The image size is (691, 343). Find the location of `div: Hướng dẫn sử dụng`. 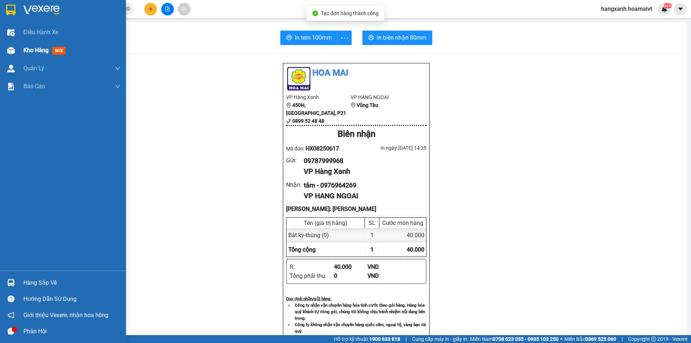

div: Hướng dẫn sử dụng is located at coordinates (72, 299).